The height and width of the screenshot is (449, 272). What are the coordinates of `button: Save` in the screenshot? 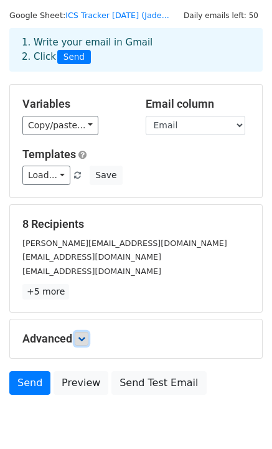 It's located at (106, 175).